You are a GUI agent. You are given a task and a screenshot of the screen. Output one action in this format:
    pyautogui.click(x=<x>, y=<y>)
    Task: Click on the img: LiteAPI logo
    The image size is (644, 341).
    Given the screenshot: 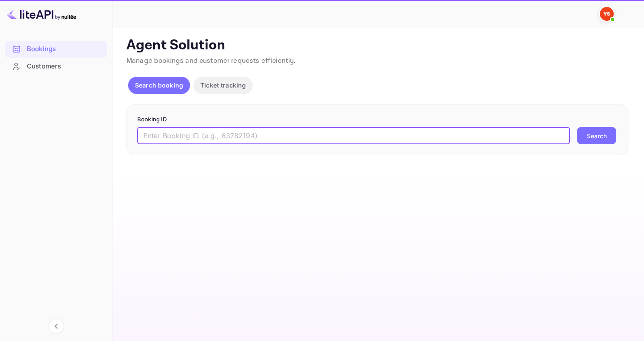 What is the action you would take?
    pyautogui.click(x=42, y=14)
    